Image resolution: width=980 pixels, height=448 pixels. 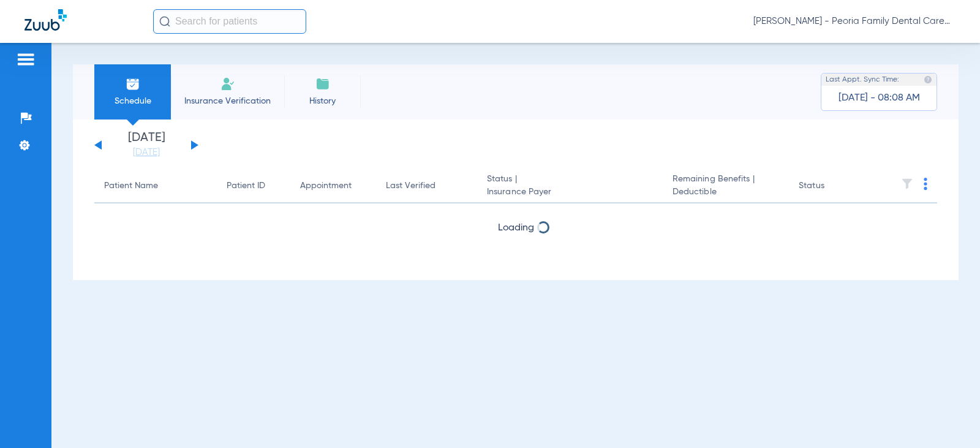 I want to click on input: Search for patients, so click(x=229, y=21).